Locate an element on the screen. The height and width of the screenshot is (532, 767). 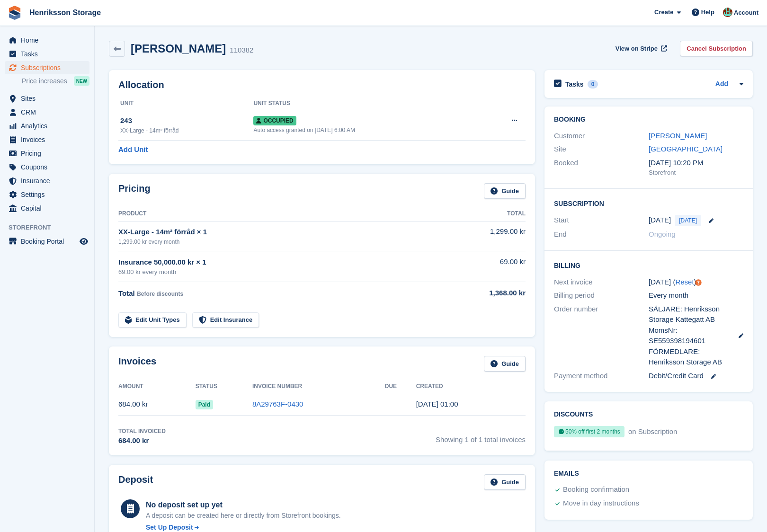
h2: Emails is located at coordinates (649, 474).